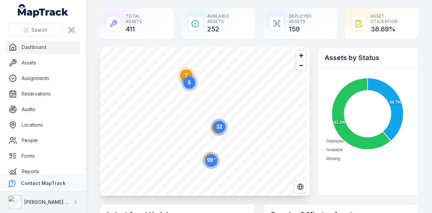 This screenshot has height=213, width=432. I want to click on span: Deployed, so click(335, 141).